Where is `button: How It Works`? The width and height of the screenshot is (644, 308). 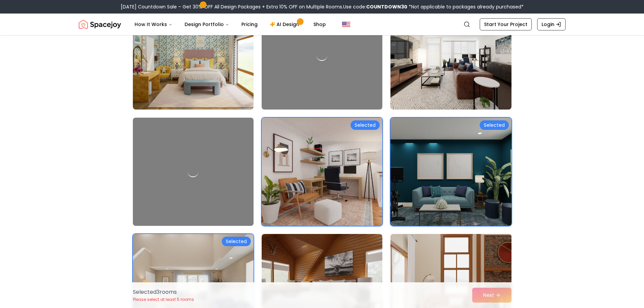
button: How It Works is located at coordinates (153, 24).